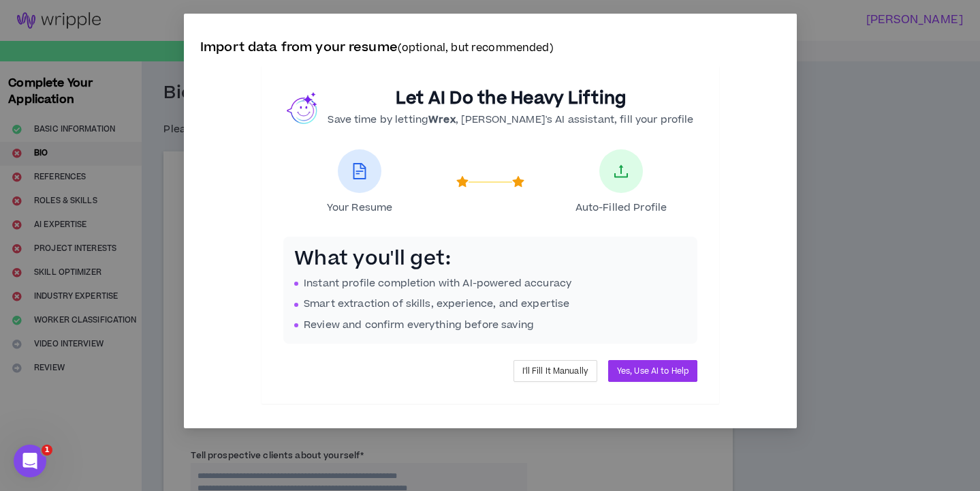 This screenshot has width=980, height=491. What do you see at coordinates (652, 371) in the screenshot?
I see `button: Yes, Use AI to Help` at bounding box center [652, 371].